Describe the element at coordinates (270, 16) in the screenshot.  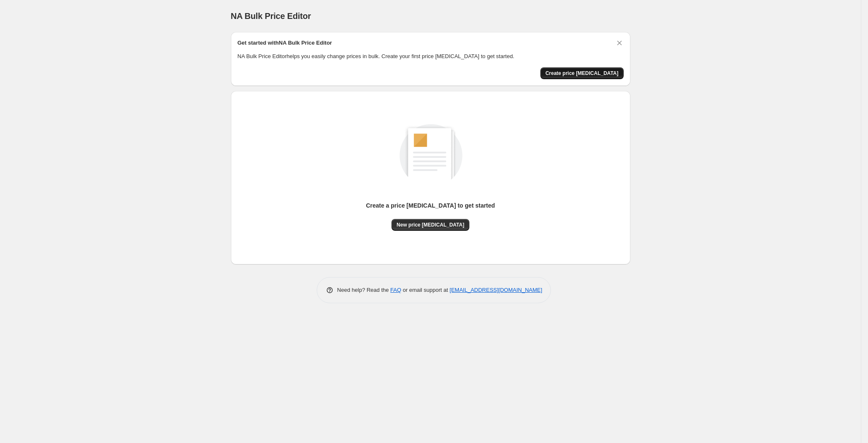
I see `span: NA Bulk Price Editor` at that location.